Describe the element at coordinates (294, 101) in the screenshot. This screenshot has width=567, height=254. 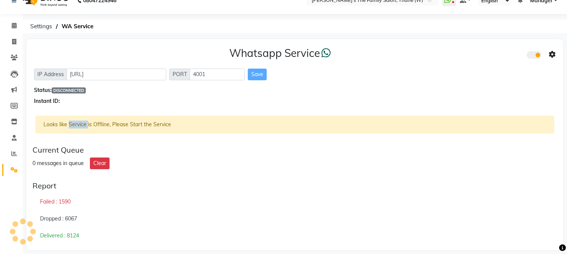
I see `div: Instant ID:` at that location.